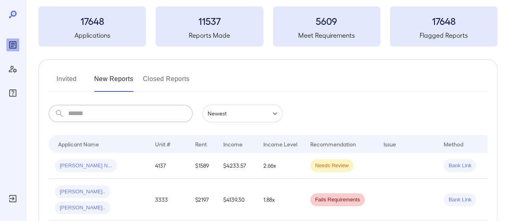 Image resolution: width=507 pixels, height=221 pixels. What do you see at coordinates (13, 69) in the screenshot?
I see `div: Manage Users` at bounding box center [13, 69].